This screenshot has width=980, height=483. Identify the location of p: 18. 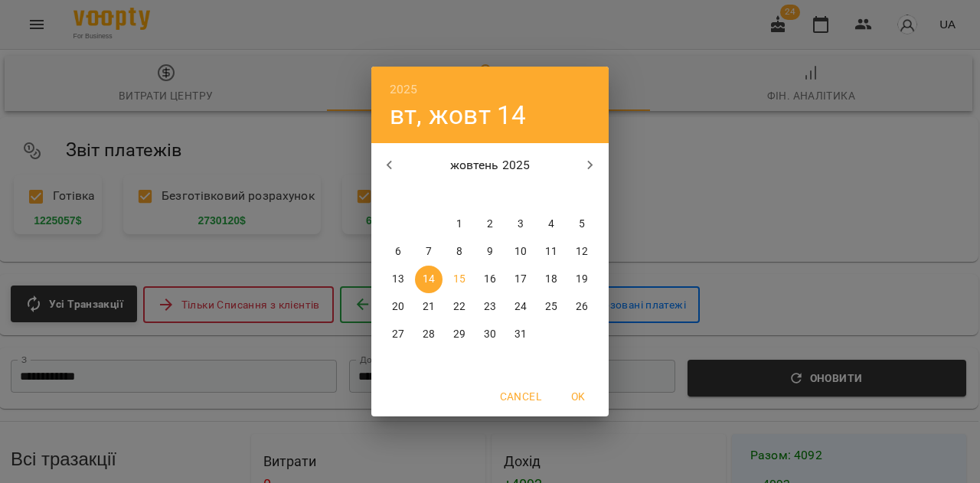
(551, 279).